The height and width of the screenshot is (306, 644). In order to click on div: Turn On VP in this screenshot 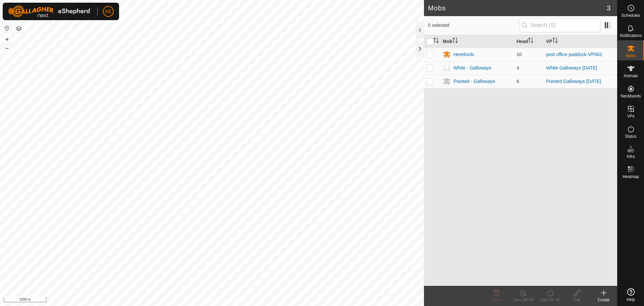, I will do `click(550, 300)`.